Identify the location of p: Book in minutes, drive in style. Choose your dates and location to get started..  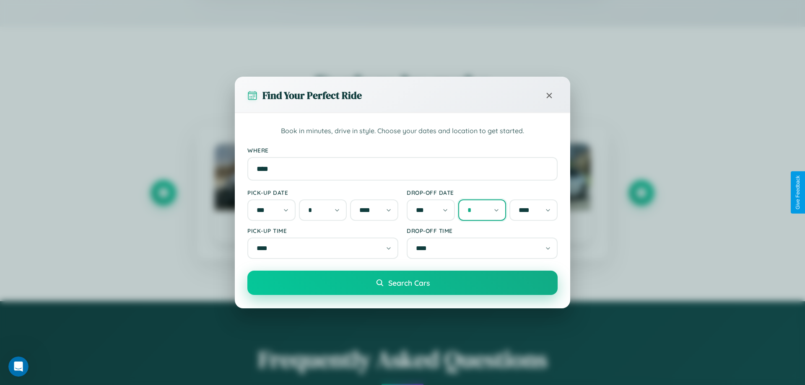
(402, 131).